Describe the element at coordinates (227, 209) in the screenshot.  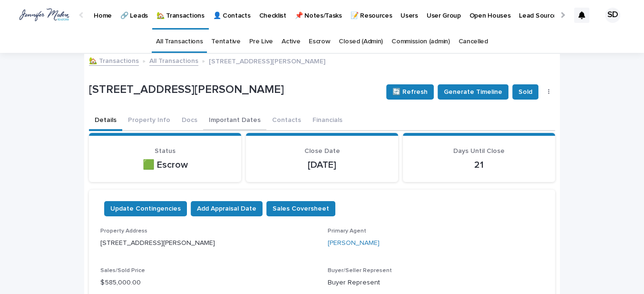
I see `button: Add Appraisal Date` at that location.